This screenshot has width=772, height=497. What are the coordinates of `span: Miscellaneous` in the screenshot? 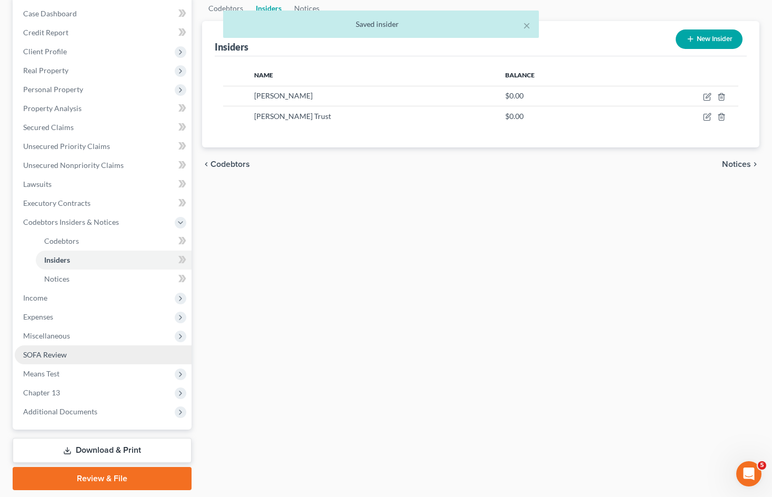 It's located at (46, 335).